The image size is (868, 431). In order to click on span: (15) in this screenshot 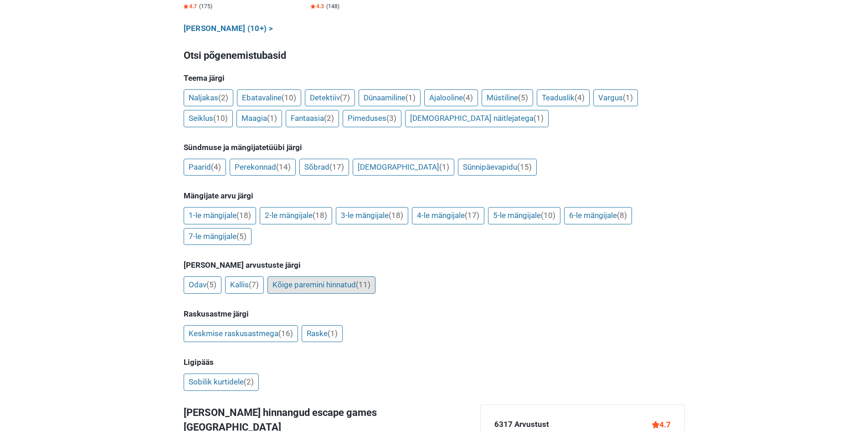, I will do `click(525, 167)`.